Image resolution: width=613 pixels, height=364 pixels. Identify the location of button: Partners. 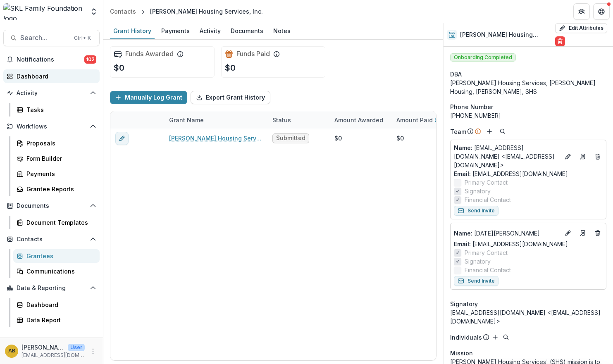
(582, 12).